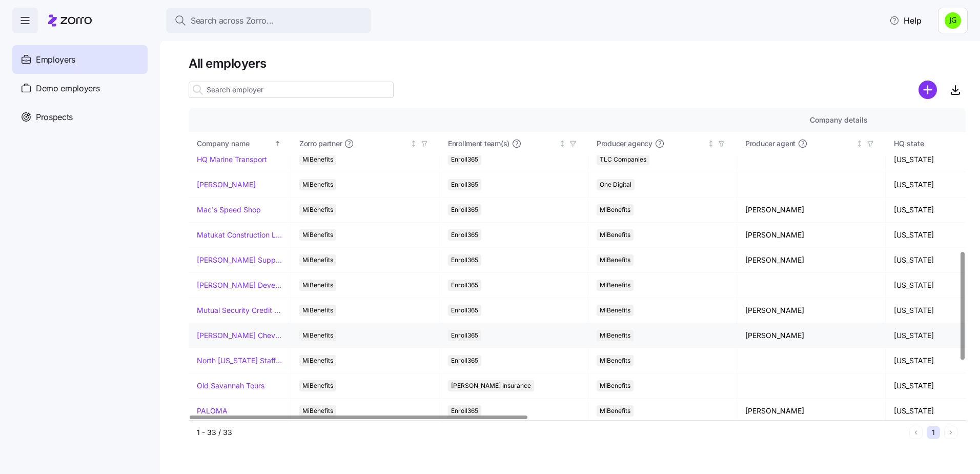 This screenshot has height=474, width=980. I want to click on button: Search across Zorro..., so click(268, 21).